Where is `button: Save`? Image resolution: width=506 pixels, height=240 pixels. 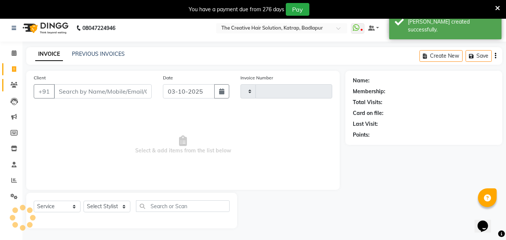 button: Save is located at coordinates (479, 56).